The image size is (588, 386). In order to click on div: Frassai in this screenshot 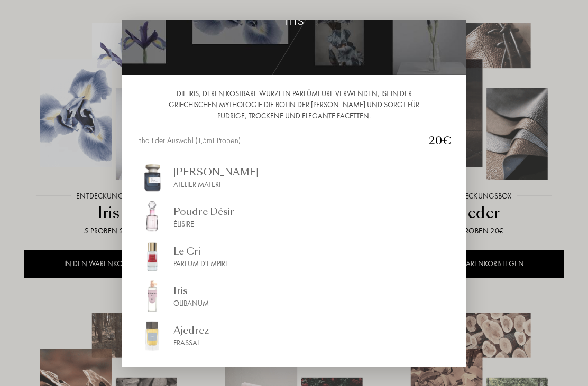, I will do `click(191, 343)`.